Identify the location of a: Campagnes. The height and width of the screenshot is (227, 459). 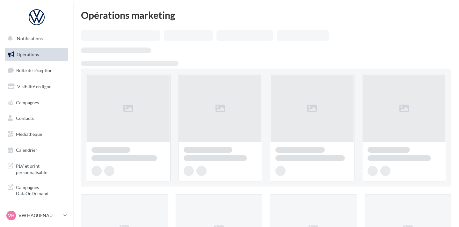
(37, 103).